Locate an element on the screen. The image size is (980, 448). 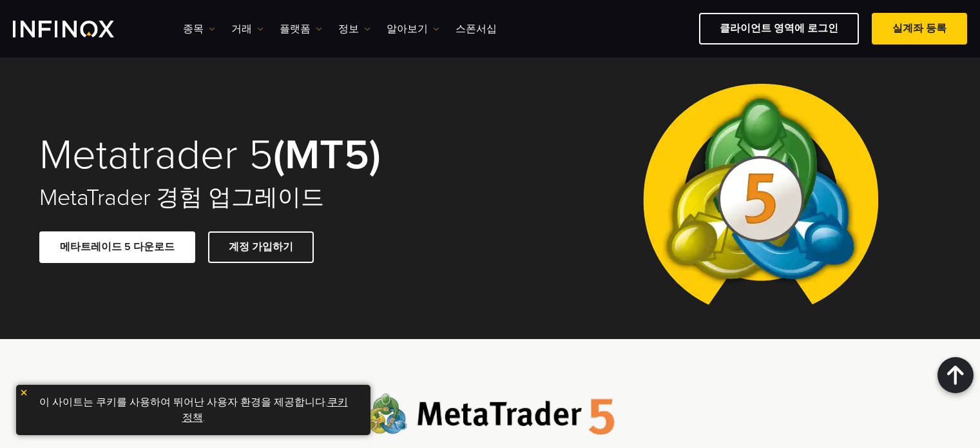
a: 실계좌 등록 is located at coordinates (919, 28).